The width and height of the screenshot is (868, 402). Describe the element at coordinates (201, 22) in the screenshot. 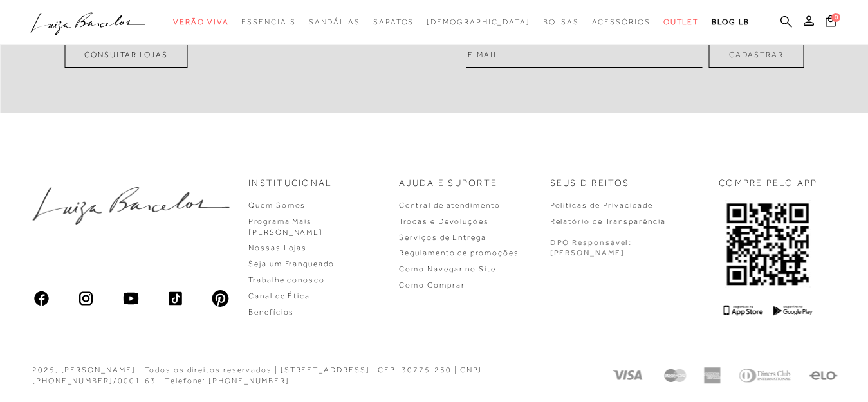

I see `span: Verão Viva` at that location.